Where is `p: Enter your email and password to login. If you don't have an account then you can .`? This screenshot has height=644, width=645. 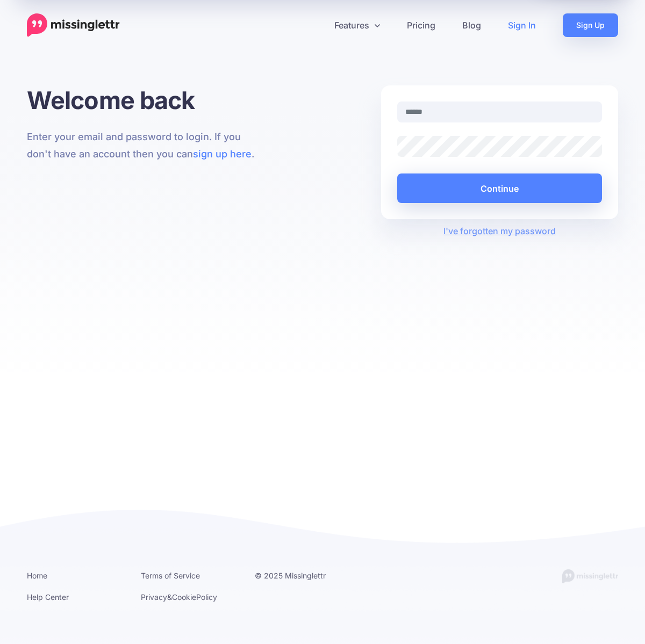
p: Enter your email and password to login. If you don't have an account then you can . is located at coordinates (145, 146).